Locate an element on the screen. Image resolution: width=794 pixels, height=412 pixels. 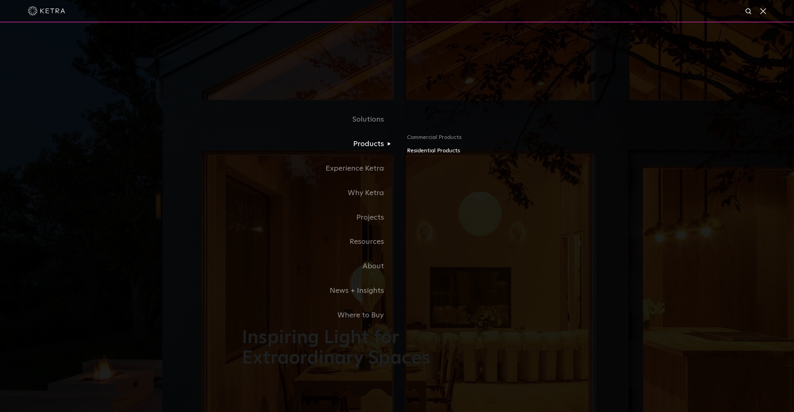
a: Resources is located at coordinates (319, 242).